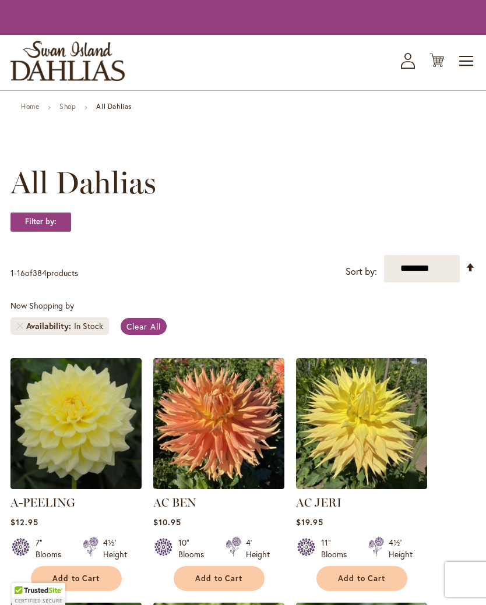 The image size is (486, 605). I want to click on span: 16, so click(21, 273).